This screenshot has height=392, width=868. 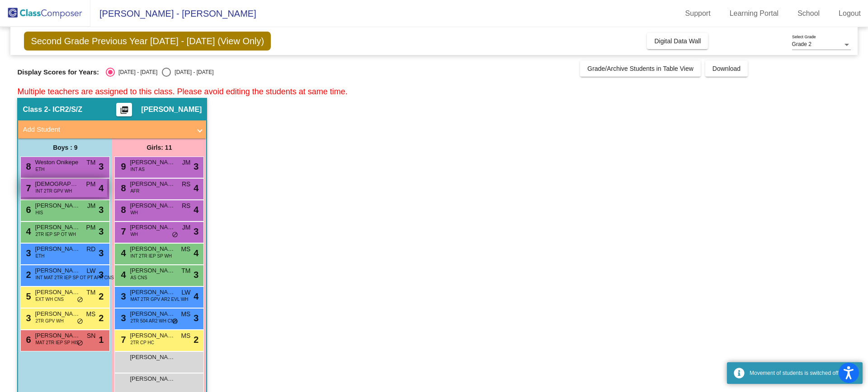 I want to click on span: 2TR CP HC, so click(x=142, y=343).